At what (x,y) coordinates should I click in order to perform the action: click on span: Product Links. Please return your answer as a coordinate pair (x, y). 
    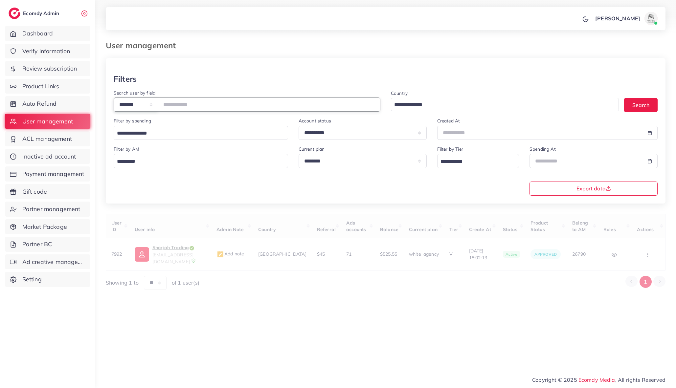
    Looking at the image, I should click on (41, 86).